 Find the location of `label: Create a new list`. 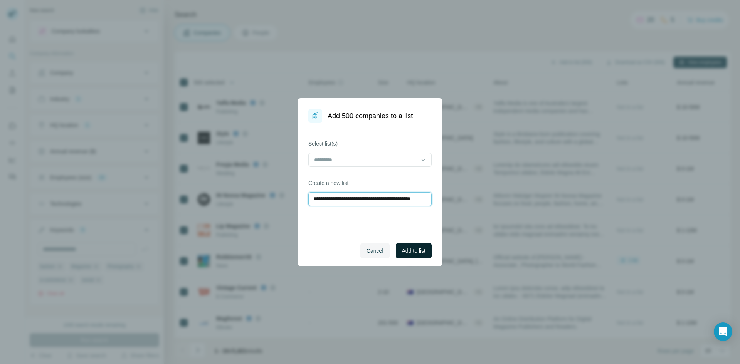

label: Create a new list is located at coordinates (370, 183).